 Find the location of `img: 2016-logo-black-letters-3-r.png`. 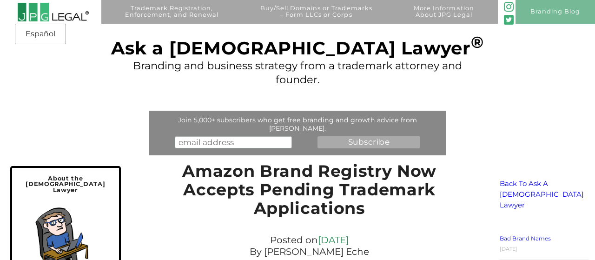

img: 2016-logo-black-letters-3-r.png is located at coordinates (53, 12).